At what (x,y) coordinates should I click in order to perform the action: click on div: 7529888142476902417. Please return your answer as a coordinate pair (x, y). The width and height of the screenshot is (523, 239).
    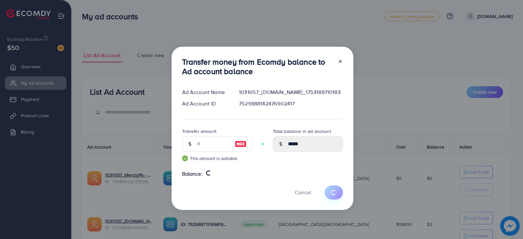
    Looking at the image, I should click on (291, 104).